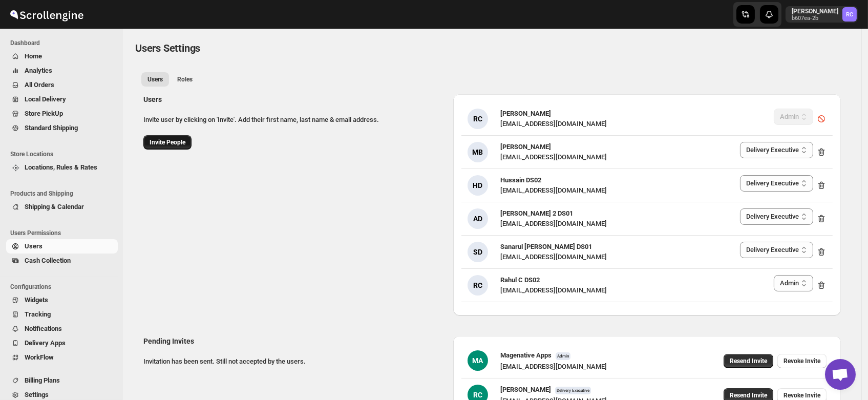  What do you see at coordinates (45, 343) in the screenshot?
I see `span: Delivery Apps` at bounding box center [45, 343].